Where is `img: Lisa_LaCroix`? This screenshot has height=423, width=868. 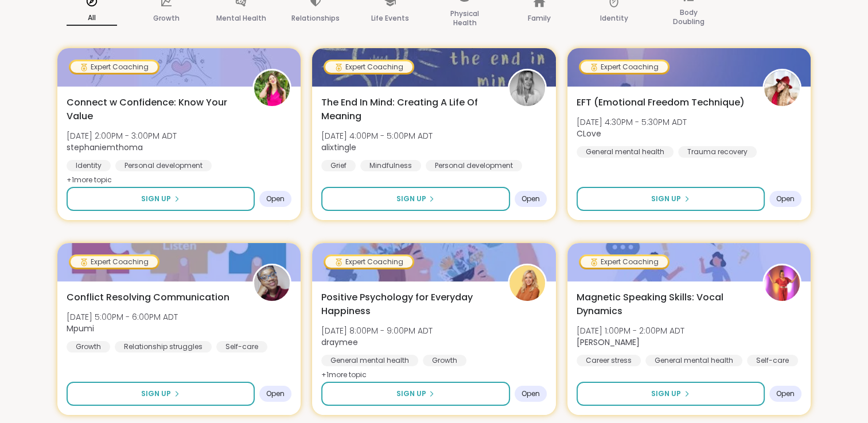
img: Lisa_LaCroix is located at coordinates (782, 283).